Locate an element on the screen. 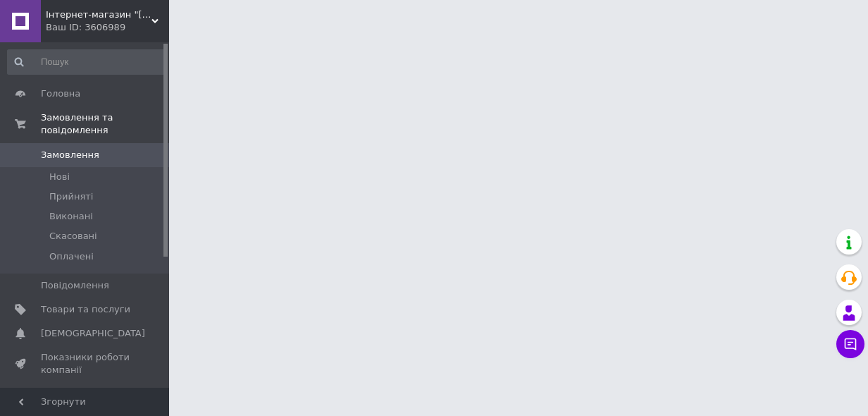 This screenshot has width=868, height=416. span: Скасовані is located at coordinates (73, 236).